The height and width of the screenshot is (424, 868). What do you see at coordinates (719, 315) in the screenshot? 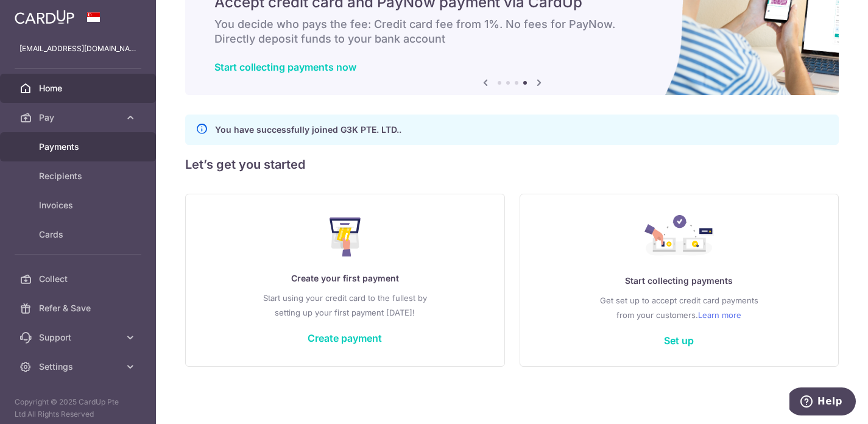
I see `a: Learn more` at bounding box center [719, 315].